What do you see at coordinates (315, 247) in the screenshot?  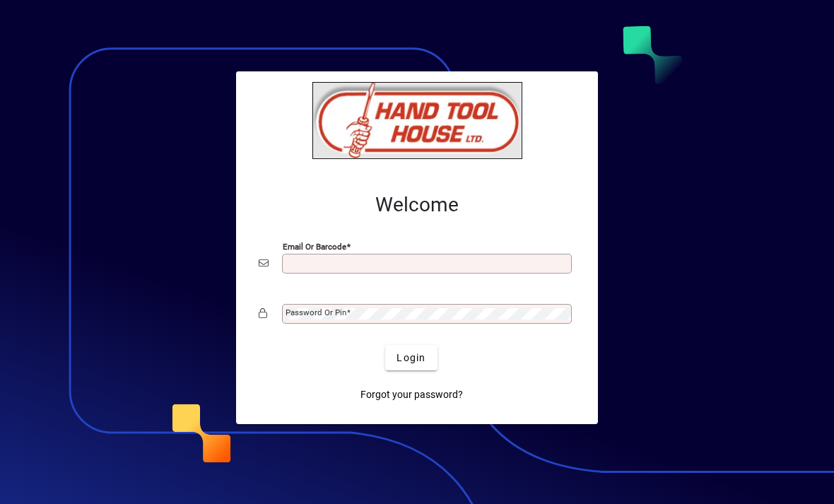 I see `mat-label: Email or Barcode` at bounding box center [315, 247].